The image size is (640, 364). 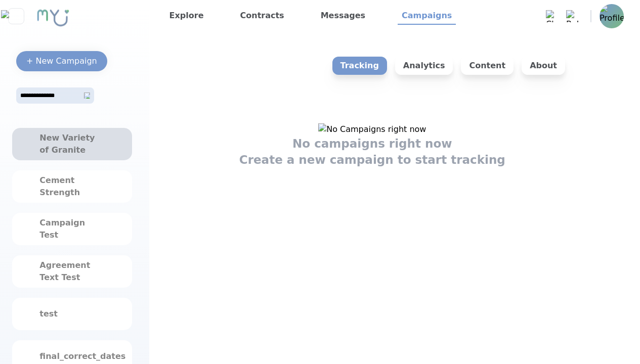 What do you see at coordinates (72, 229) in the screenshot?
I see `div: Campaign Test` at bounding box center [72, 229].